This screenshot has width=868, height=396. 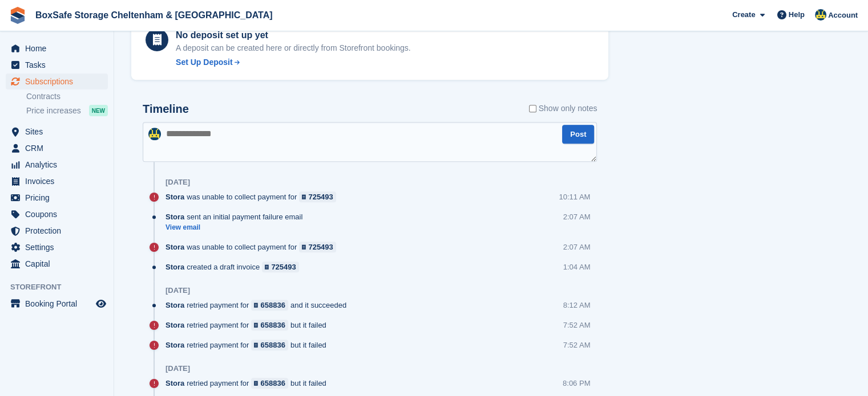 I want to click on div: 8:12 AM, so click(x=577, y=305).